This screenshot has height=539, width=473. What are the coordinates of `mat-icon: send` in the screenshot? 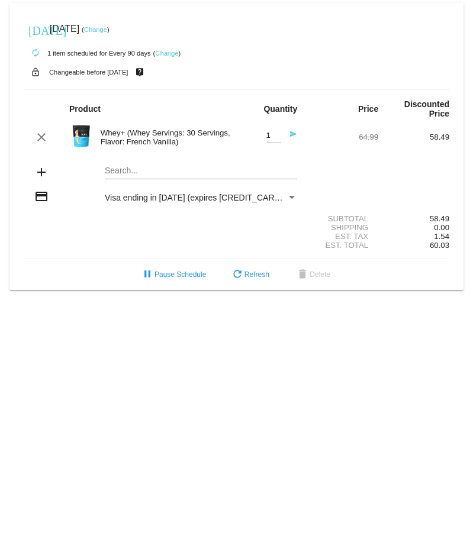 It's located at (290, 137).